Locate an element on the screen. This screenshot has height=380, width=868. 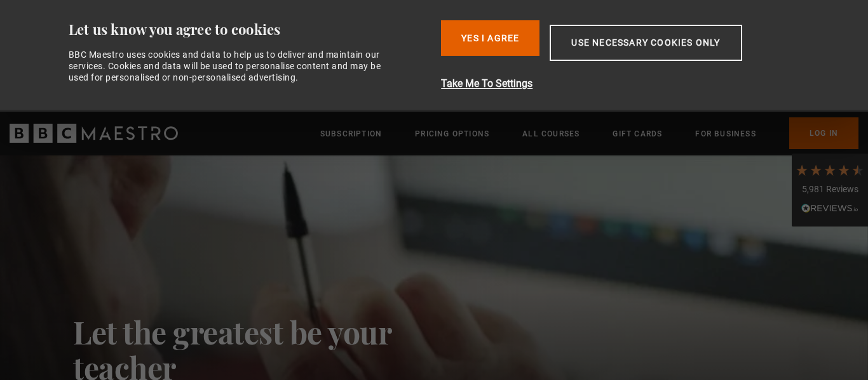
div: 5,981 Reviews is located at coordinates (830, 190).